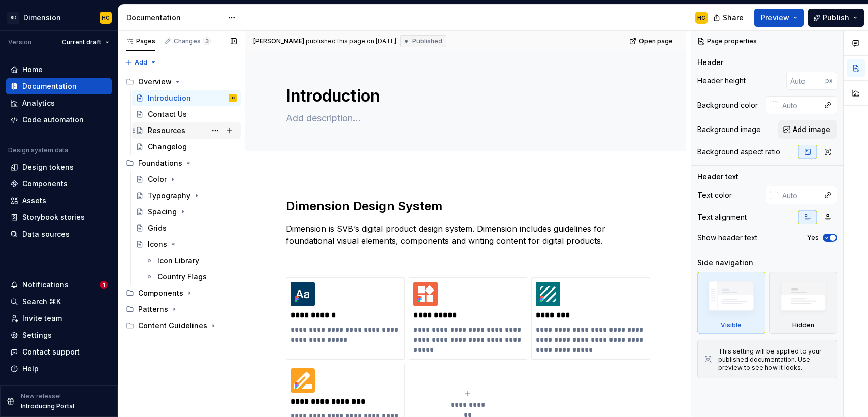  Describe the element at coordinates (59, 319) in the screenshot. I see `a: Invite team` at that location.